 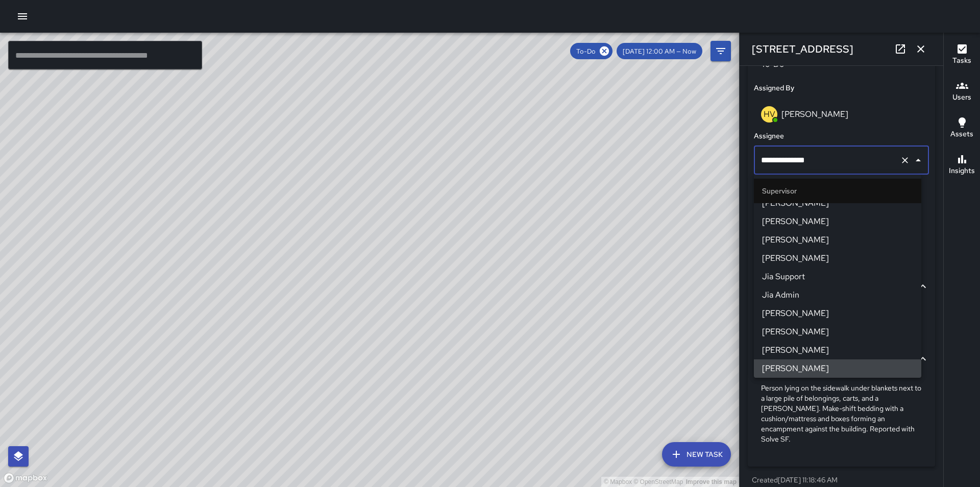 What do you see at coordinates (838, 296) in the screenshot?
I see `span: Jia Admin` at bounding box center [838, 296].